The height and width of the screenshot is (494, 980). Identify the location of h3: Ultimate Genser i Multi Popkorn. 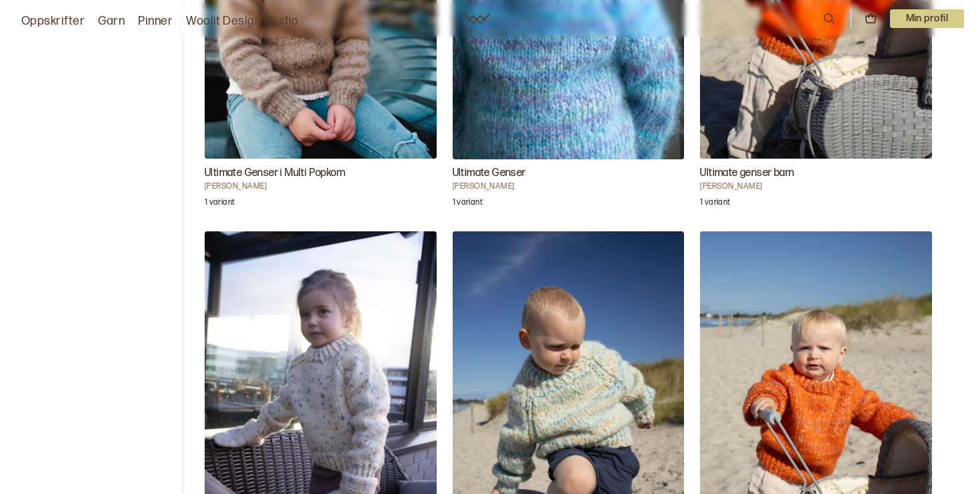
(321, 173).